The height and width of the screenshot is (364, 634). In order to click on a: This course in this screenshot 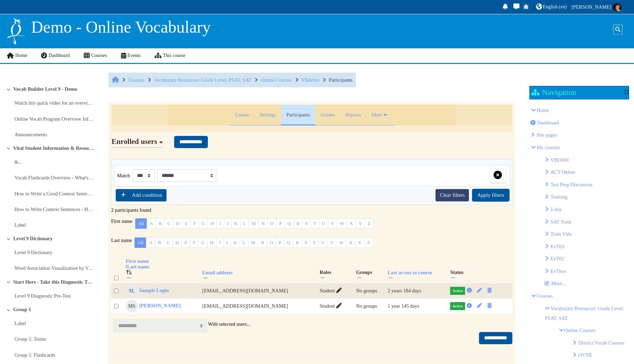, I will do `click(170, 56)`.